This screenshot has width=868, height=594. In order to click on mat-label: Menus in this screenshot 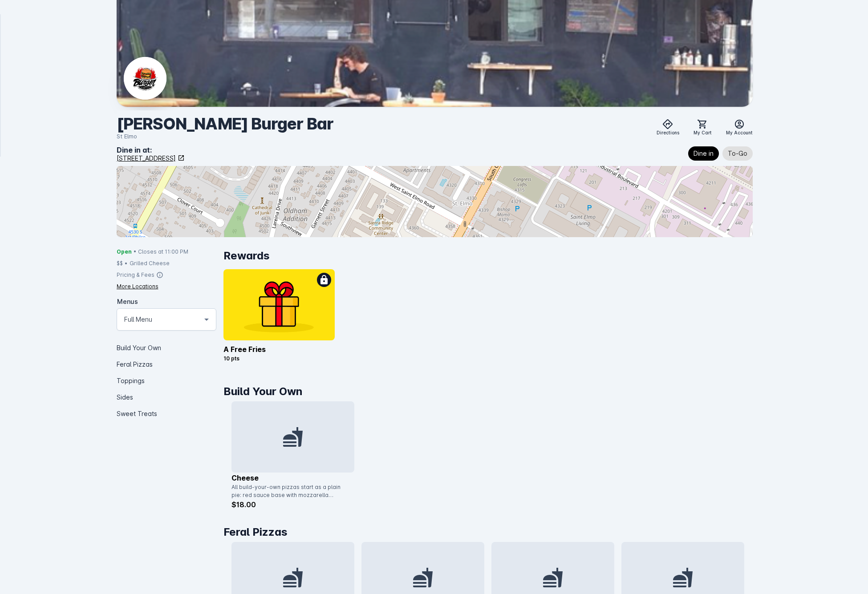, I will do `click(128, 301)`.